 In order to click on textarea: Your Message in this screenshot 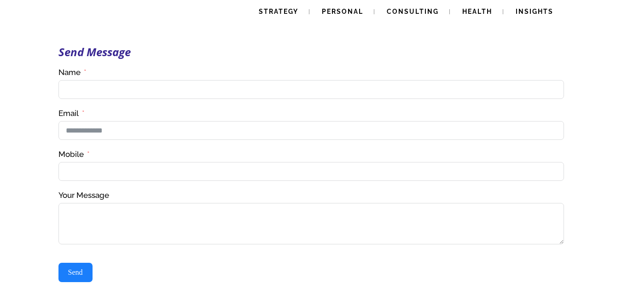, I will do `click(311, 224)`.